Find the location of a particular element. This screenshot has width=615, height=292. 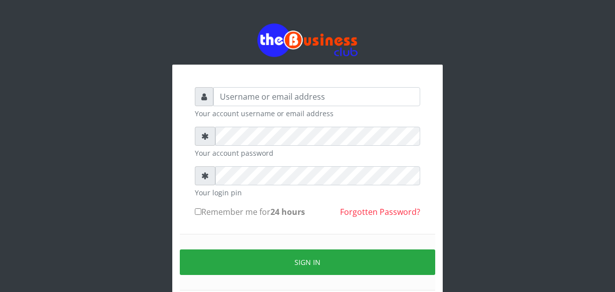

b: 24 hours is located at coordinates (288, 212).